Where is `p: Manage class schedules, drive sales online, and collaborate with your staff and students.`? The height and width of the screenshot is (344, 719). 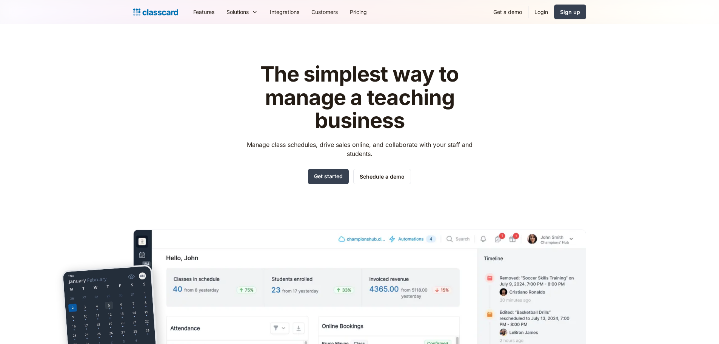
p: Manage class schedules, drive sales online, and collaborate with your staff and students. is located at coordinates (359, 149).